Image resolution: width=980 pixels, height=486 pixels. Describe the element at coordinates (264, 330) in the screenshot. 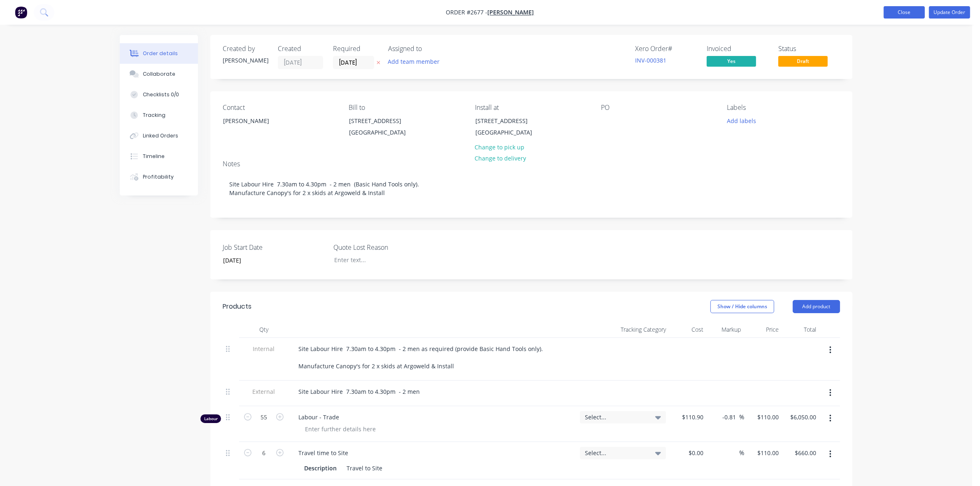

I see `div: Qty` at that location.